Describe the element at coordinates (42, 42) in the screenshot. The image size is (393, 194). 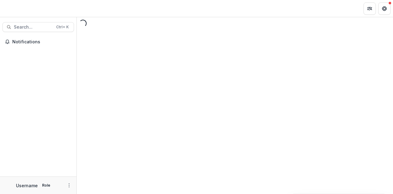
I see `span: Notifications` at that location.